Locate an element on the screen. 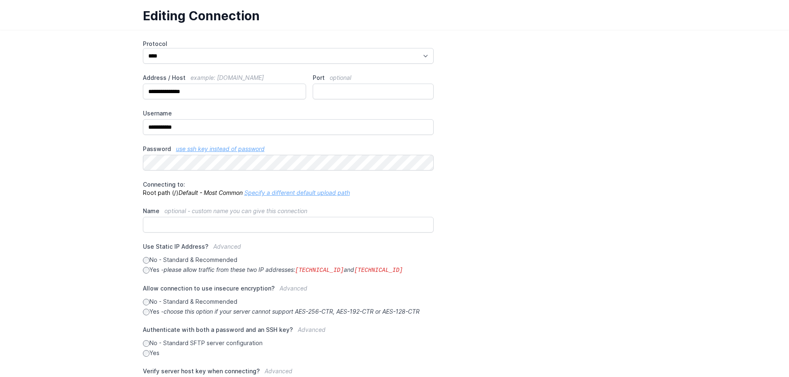  keeper-lock: Open Keeper Popup is located at coordinates (424, 225).